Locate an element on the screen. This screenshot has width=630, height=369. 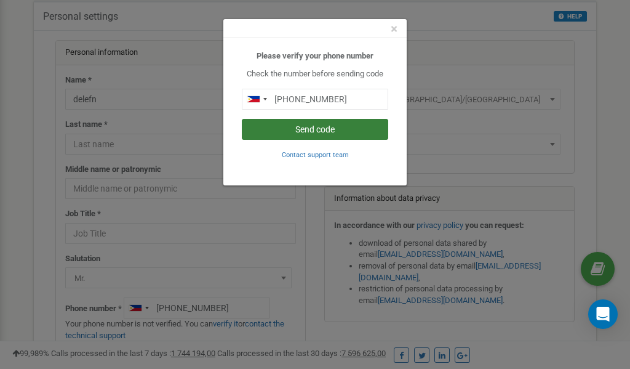
small: Contact support team is located at coordinates (315, 154).